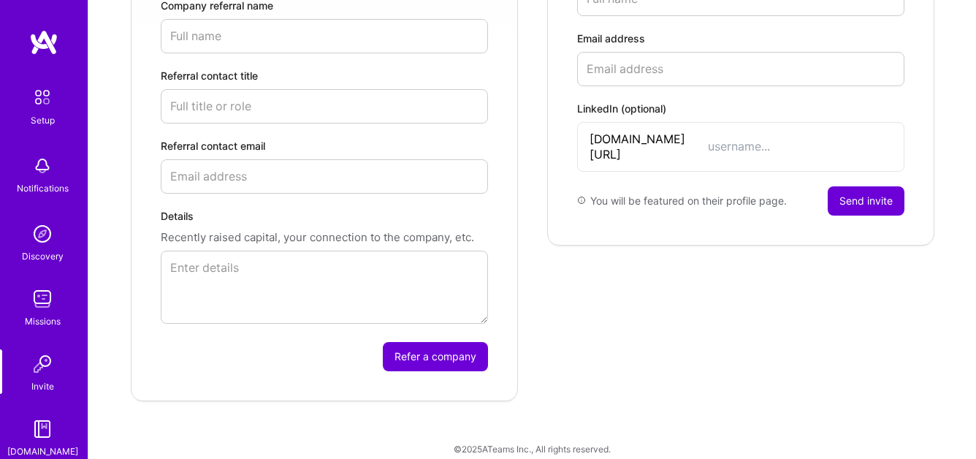 The width and height of the screenshot is (976, 459). What do you see at coordinates (42, 321) in the screenshot?
I see `div: Missions` at bounding box center [42, 321].